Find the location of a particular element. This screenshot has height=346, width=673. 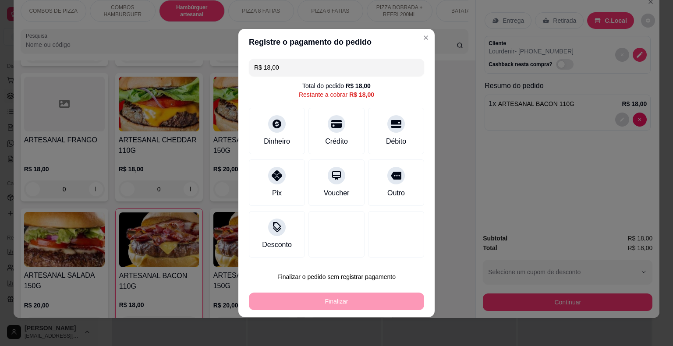

div: Total do pedido is located at coordinates (336, 86).